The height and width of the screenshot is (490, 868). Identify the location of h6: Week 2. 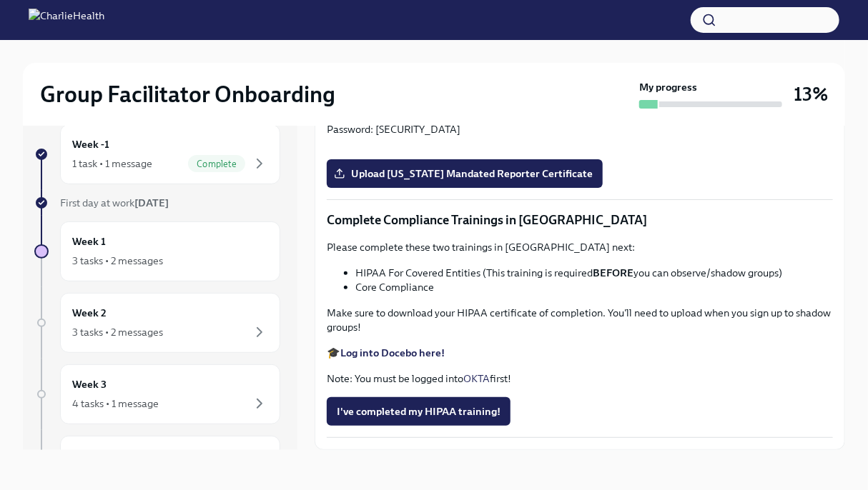
(89, 313).